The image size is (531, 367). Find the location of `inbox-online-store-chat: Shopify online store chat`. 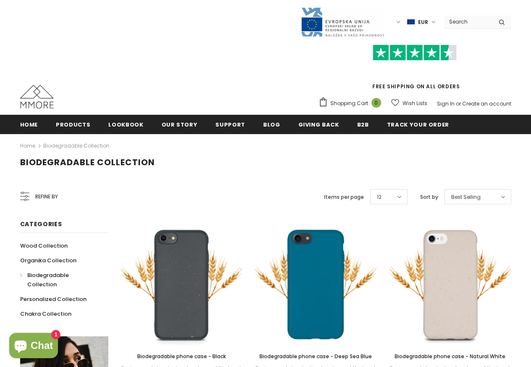

inbox-online-store-chat: Shopify online store chat is located at coordinates (34, 346).